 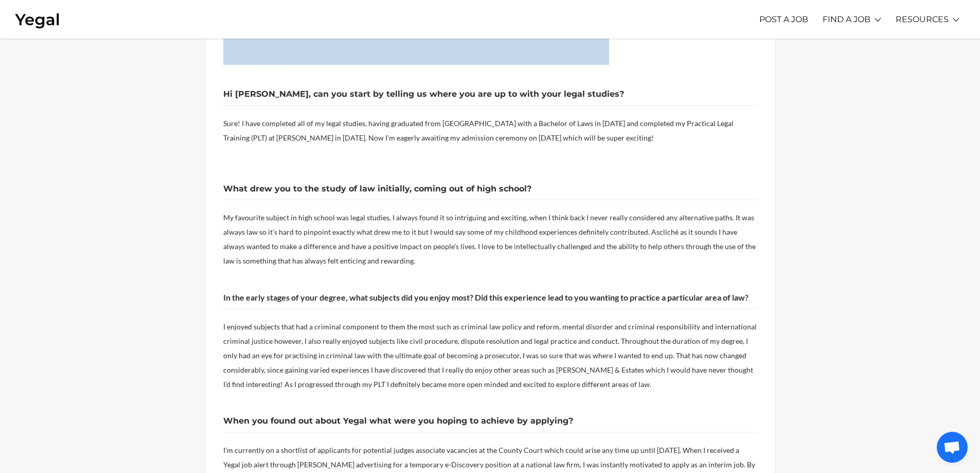 What do you see at coordinates (489, 224) in the screenshot?
I see `span: My favourite subject in high school was legal studies, I always found it so intriguing and exciti...` at bounding box center [489, 224].